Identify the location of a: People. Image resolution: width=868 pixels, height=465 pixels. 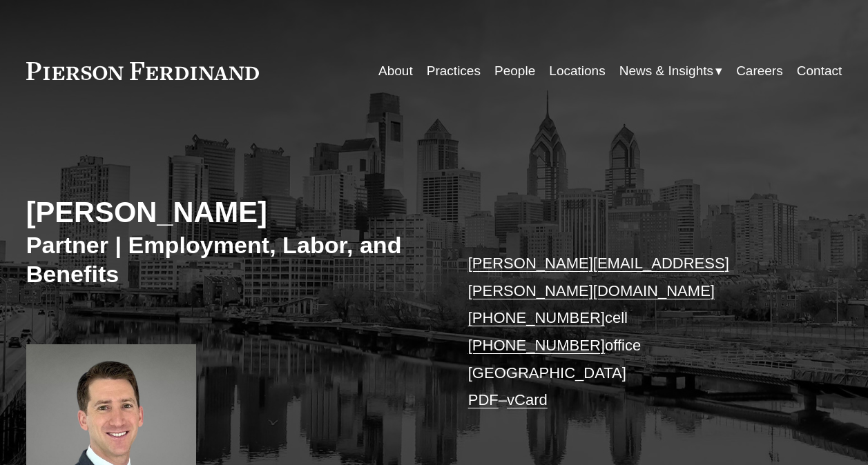
(514, 71).